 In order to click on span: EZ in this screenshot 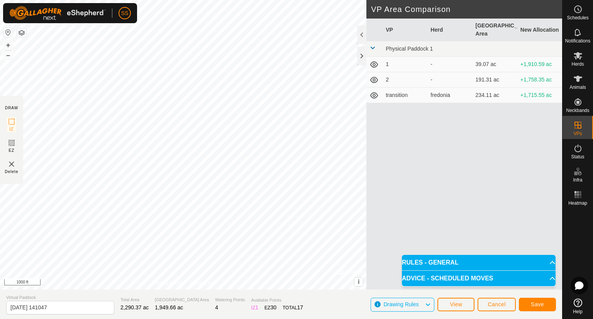, I will do `click(12, 150)`.